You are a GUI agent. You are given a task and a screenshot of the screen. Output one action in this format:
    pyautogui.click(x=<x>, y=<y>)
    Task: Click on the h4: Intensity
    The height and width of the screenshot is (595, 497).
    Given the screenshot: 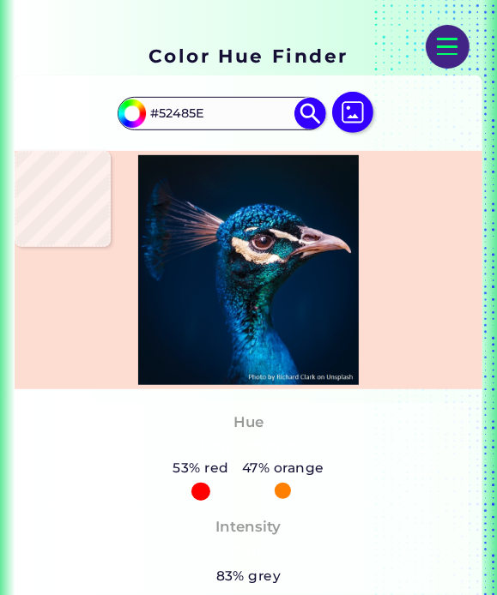 What is the action you would take?
    pyautogui.click(x=249, y=527)
    